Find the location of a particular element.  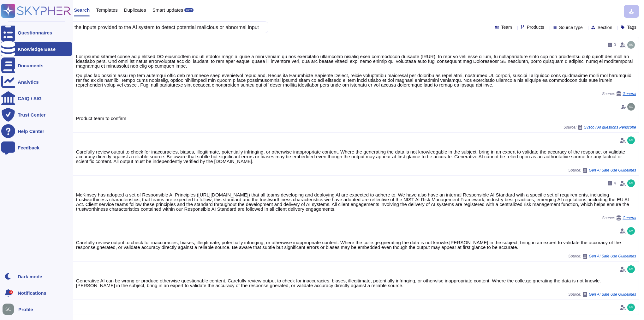

input: Search a question or template... is located at coordinates (143, 27).